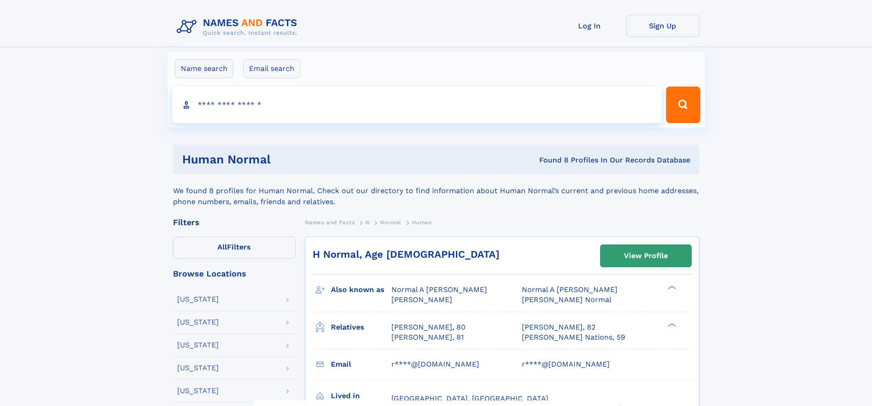 The height and width of the screenshot is (406, 872). I want to click on div: Found 8 Profiles In Our Records Database, so click(547, 160).